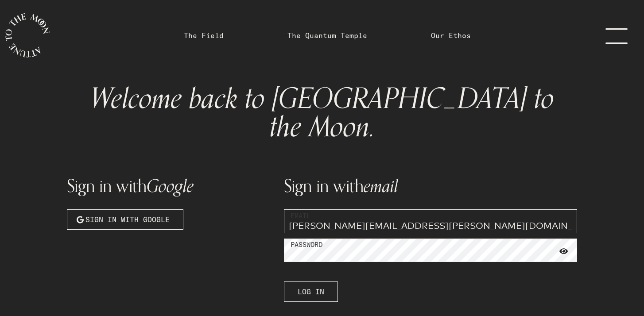 The height and width of the screenshot is (316, 644). What do you see at coordinates (327, 36) in the screenshot?
I see `a: The Quantum Temple` at bounding box center [327, 36].